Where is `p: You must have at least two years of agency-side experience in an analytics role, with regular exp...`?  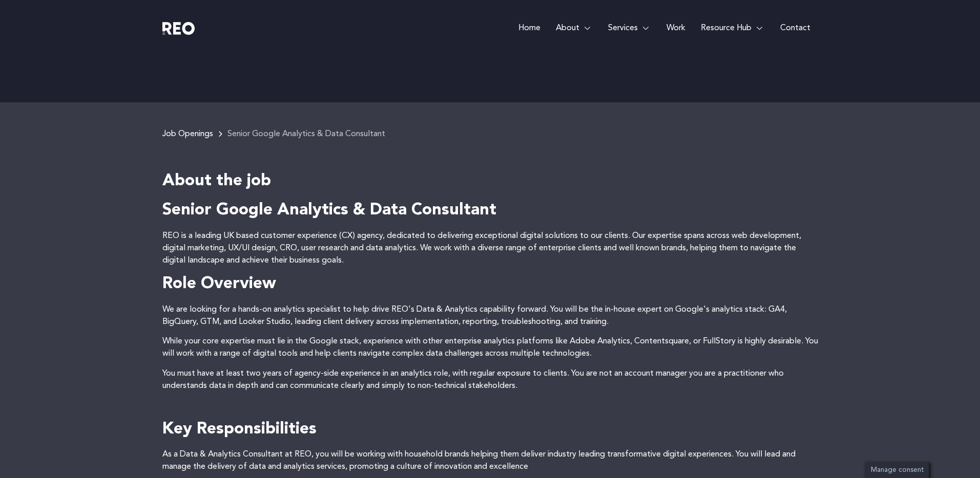 p: You must have at least two years of agency-side experience in an analytics role, with regular exp... is located at coordinates (490, 380).